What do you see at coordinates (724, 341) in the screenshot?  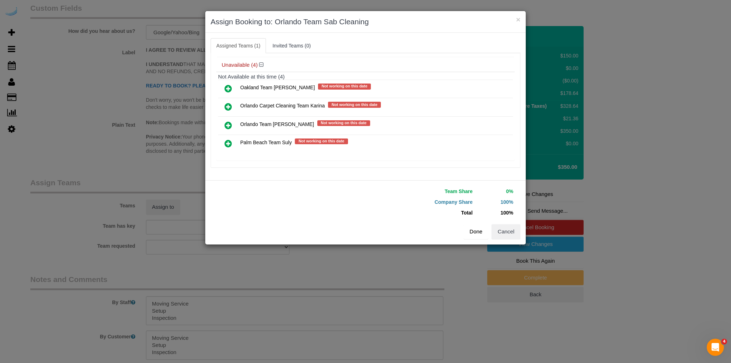 I see `span: 4` at bounding box center [724, 341].